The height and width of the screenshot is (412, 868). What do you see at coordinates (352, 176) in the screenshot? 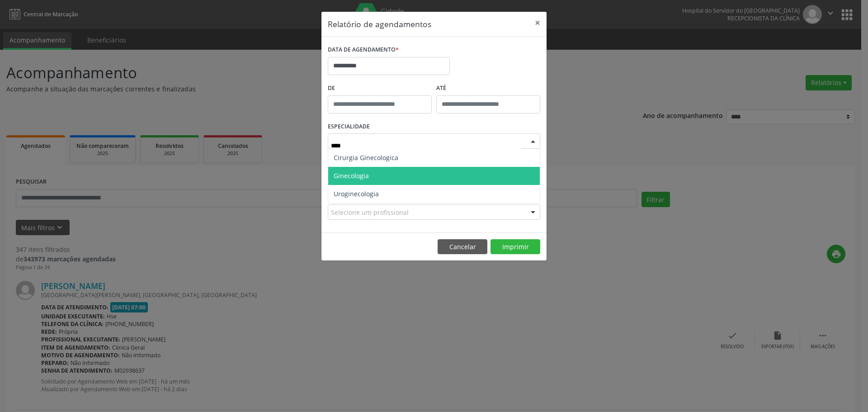
I see `span: Ginecologia` at bounding box center [352, 176].